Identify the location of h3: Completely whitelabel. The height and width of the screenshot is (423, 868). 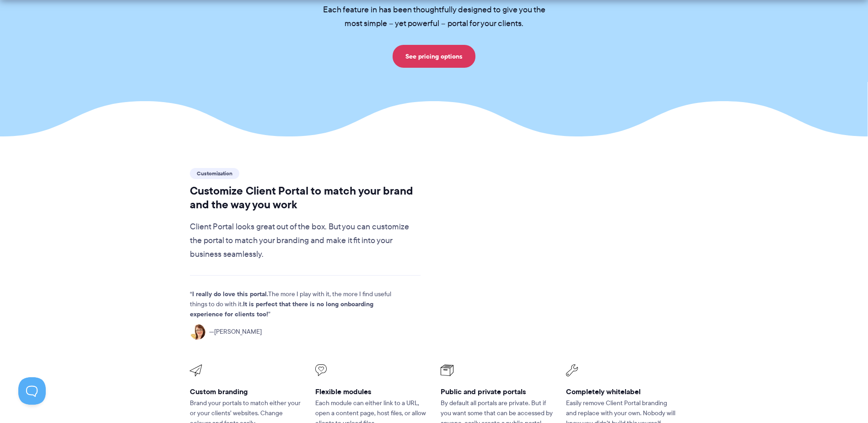
(623, 391).